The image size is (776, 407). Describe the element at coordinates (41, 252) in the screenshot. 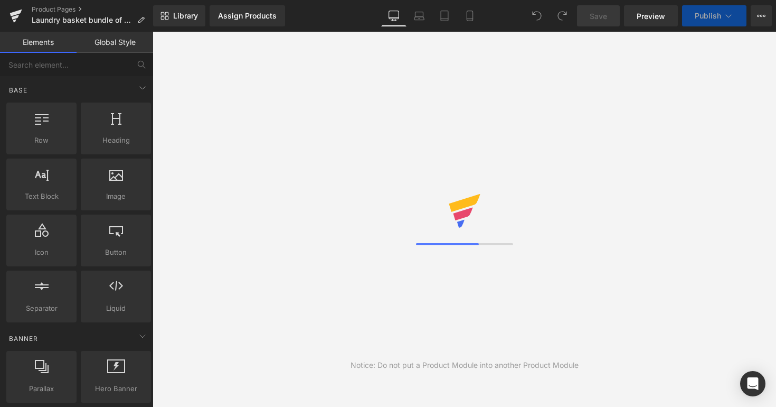

I see `span: Icon` at that location.